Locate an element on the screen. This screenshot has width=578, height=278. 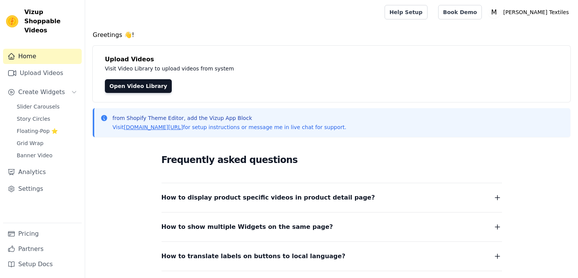
span: Story Circles is located at coordinates (33, 119).